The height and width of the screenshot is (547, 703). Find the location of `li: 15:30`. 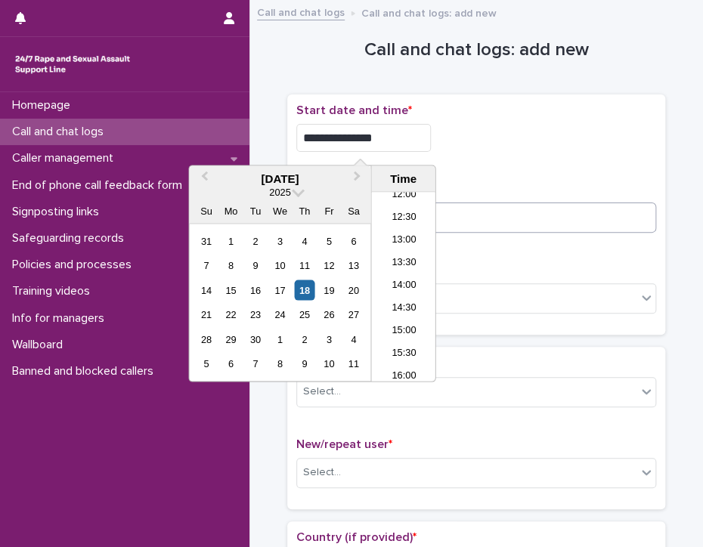

li: 15:30 is located at coordinates (403, 355).